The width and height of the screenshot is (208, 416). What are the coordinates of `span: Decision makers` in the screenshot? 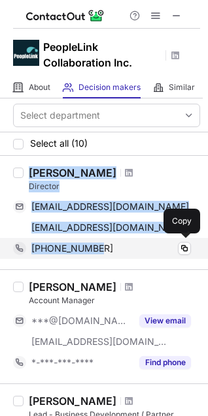 It's located at (109, 87).